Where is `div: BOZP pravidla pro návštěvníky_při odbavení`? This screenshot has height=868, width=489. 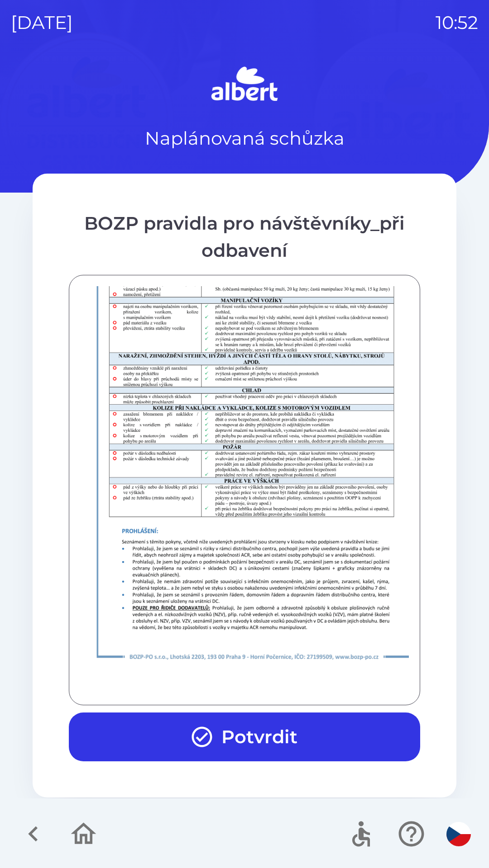 div: BOZP pravidla pro návštěvníky_při odbavení is located at coordinates (244, 237).